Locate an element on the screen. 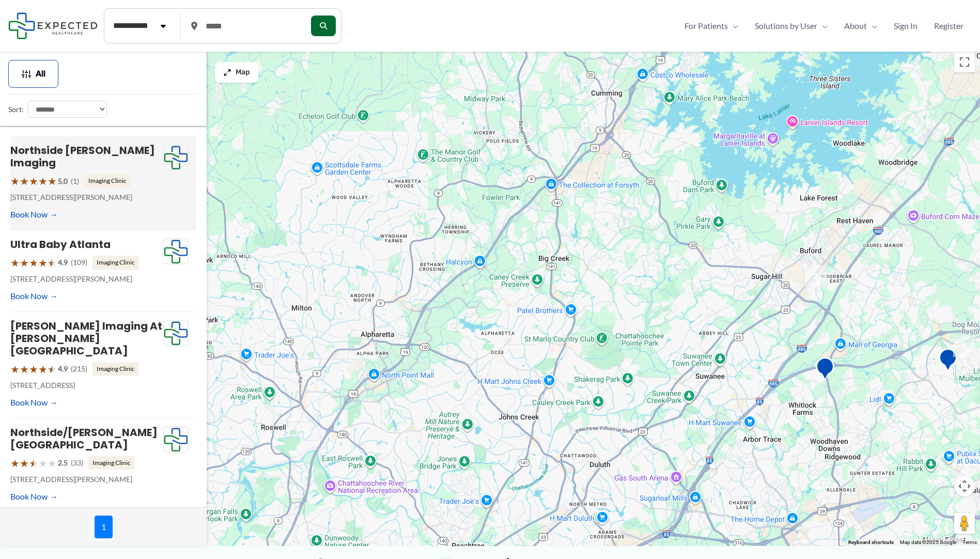  button: Toggle fullscreen view is located at coordinates (965, 62).